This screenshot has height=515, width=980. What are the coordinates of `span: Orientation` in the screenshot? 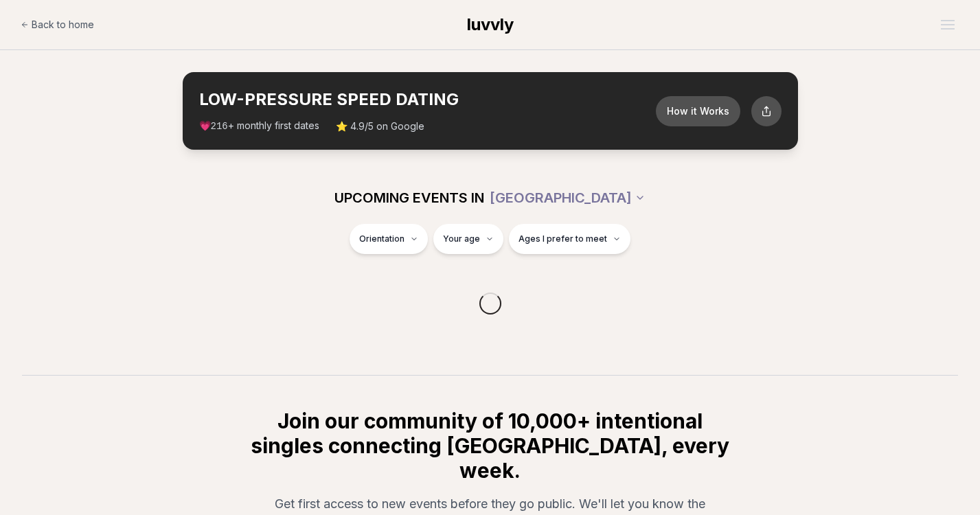 It's located at (382, 239).